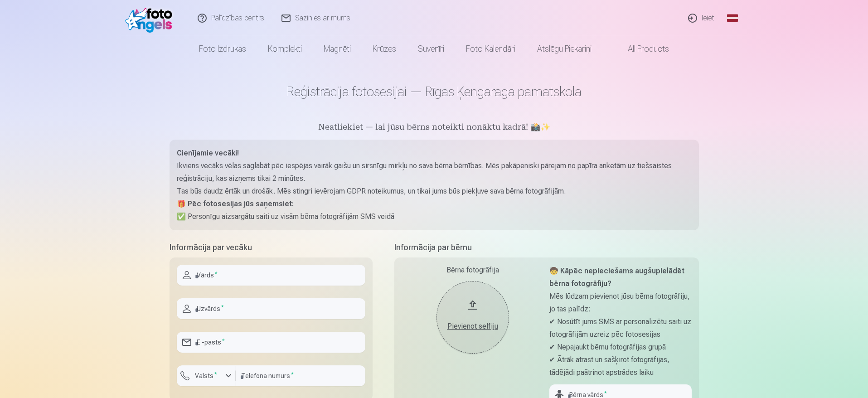 This screenshot has width=868, height=398. I want to click on strong: Cienījamie vecāki!, so click(208, 153).